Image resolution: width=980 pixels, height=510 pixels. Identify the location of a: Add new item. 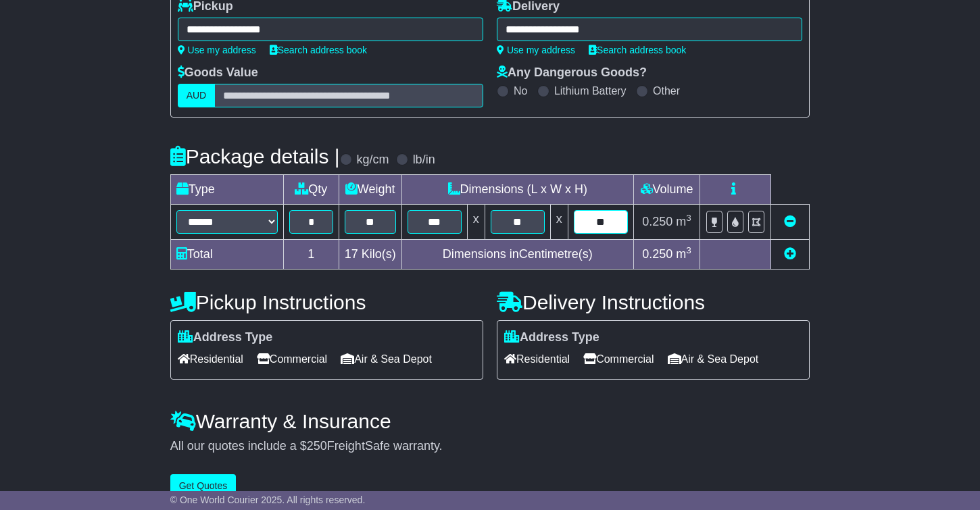
(790, 254).